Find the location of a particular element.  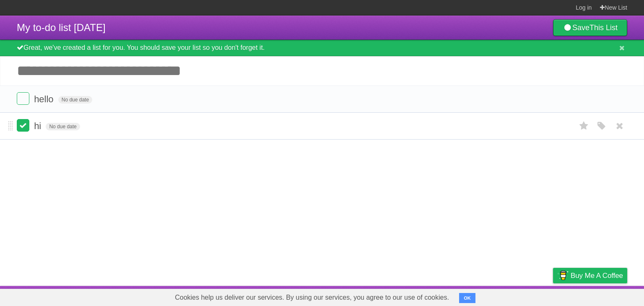

img: Buy me a coffee is located at coordinates (562, 276).